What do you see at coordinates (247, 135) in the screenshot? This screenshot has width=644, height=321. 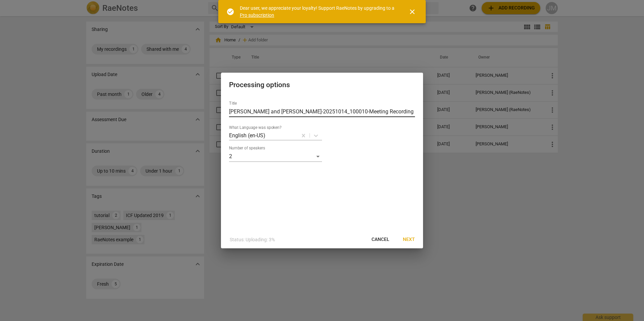 I see `p: English (en-US)` at bounding box center [247, 135].